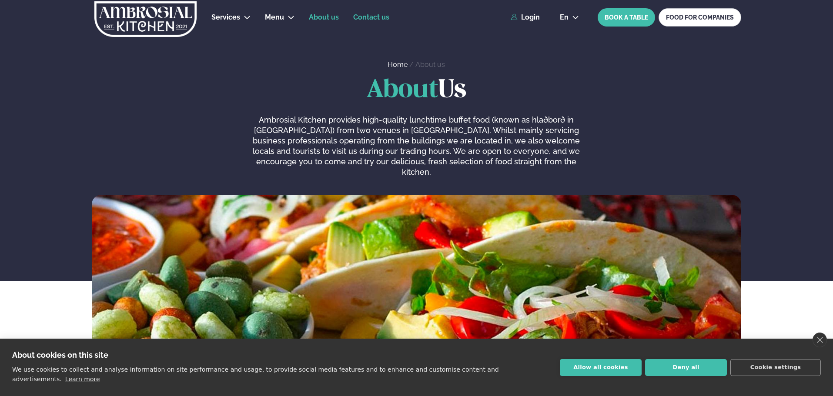  What do you see at coordinates (398, 64) in the screenshot?
I see `a: Home` at bounding box center [398, 64].